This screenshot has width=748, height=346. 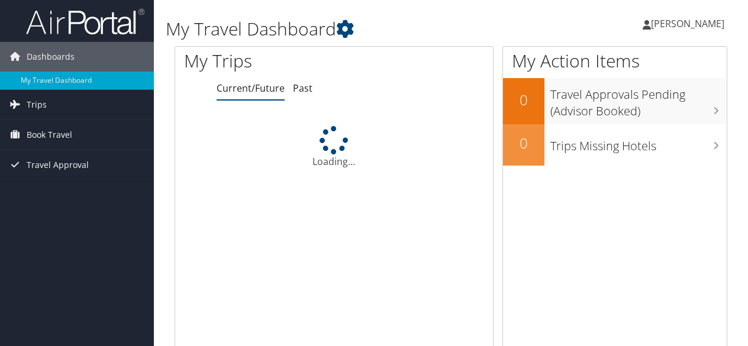 I want to click on h1: My Travel Dashboard, so click(x=356, y=29).